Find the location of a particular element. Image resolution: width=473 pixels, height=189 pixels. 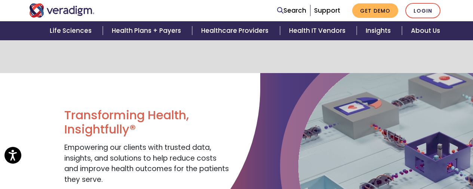

a: Support is located at coordinates (327, 10).